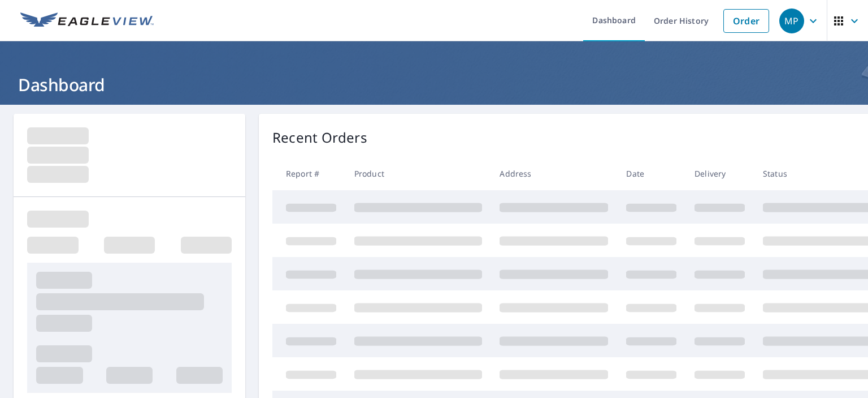 The height and width of the screenshot is (398, 868). What do you see at coordinates (320, 138) in the screenshot?
I see `p: Recent Orders` at bounding box center [320, 138].